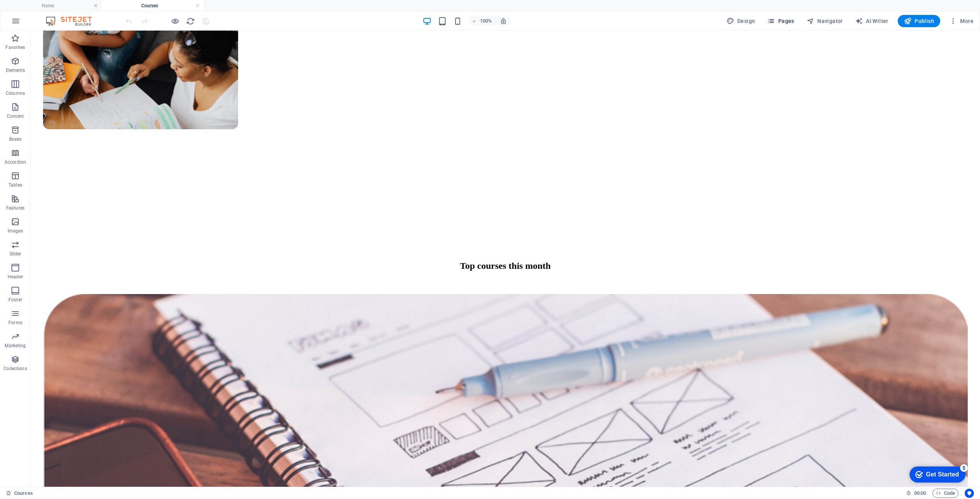  I want to click on button: More, so click(961, 21).